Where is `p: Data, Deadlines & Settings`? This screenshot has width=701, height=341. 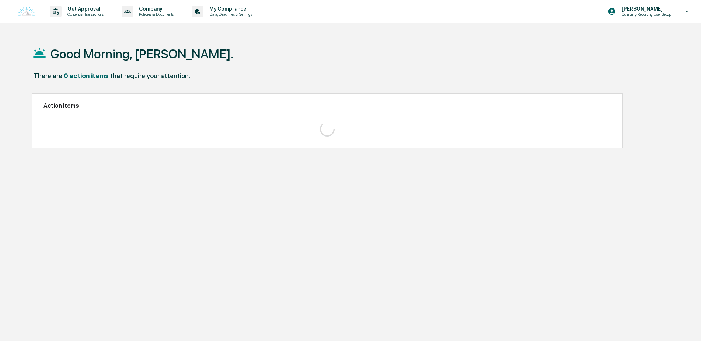 p: Data, Deadlines & Settings is located at coordinates (230, 14).